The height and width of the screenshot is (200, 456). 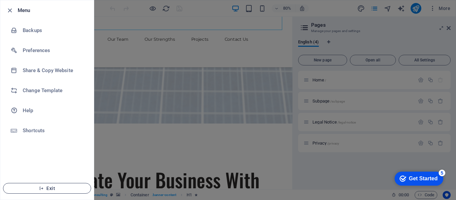 I want to click on h6: Help, so click(x=53, y=111).